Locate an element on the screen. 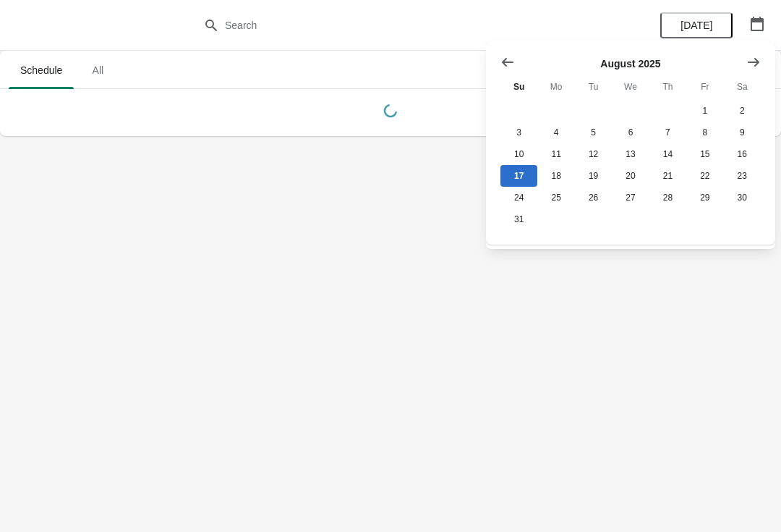  th: Tuesday is located at coordinates (593, 86).